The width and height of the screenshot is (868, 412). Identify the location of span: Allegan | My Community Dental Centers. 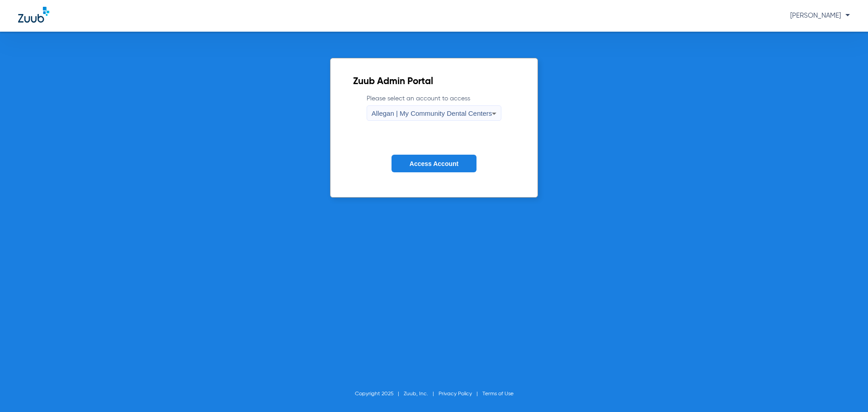
(432, 113).